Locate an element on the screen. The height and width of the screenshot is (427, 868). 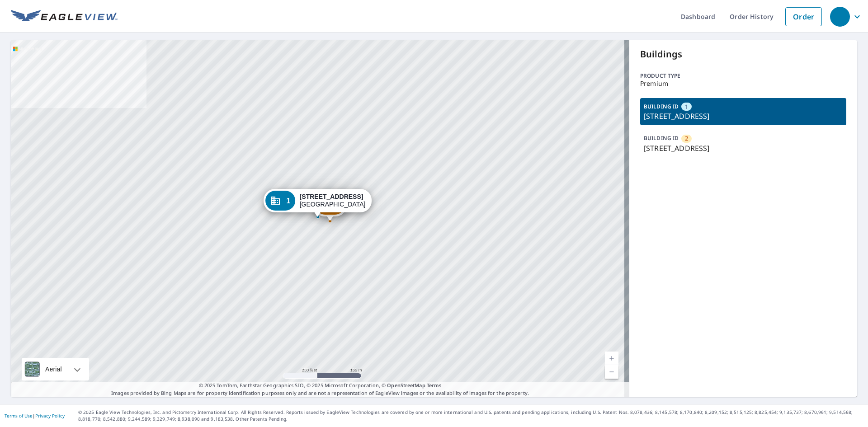
span: 2 is located at coordinates (686, 138).